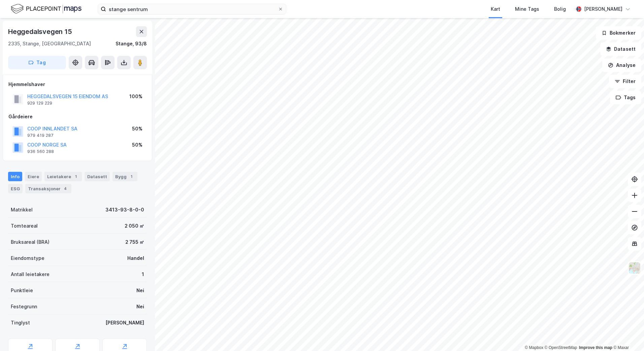  I want to click on div: Gårdeiere, so click(77, 117).